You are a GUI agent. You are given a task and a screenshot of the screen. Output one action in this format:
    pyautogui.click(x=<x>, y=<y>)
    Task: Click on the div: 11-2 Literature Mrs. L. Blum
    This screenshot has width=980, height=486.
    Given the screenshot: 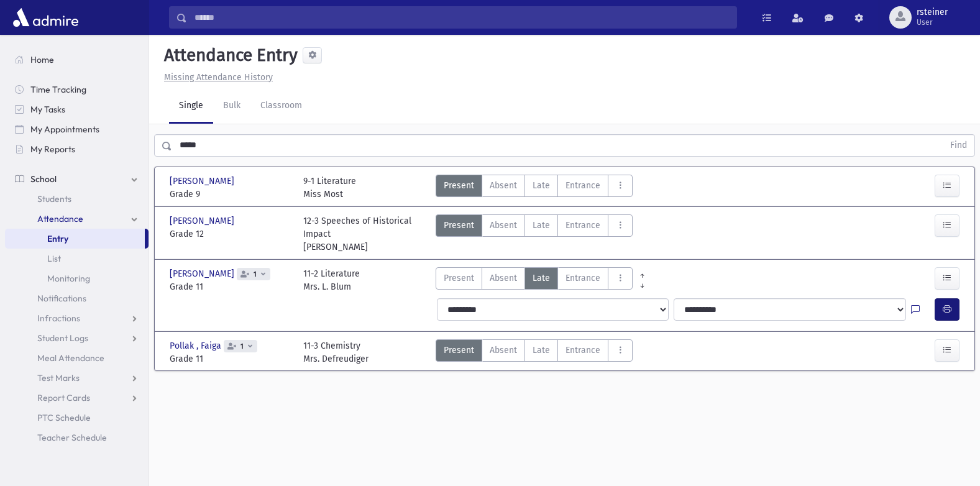 What is the action you would take?
    pyautogui.click(x=331, y=280)
    